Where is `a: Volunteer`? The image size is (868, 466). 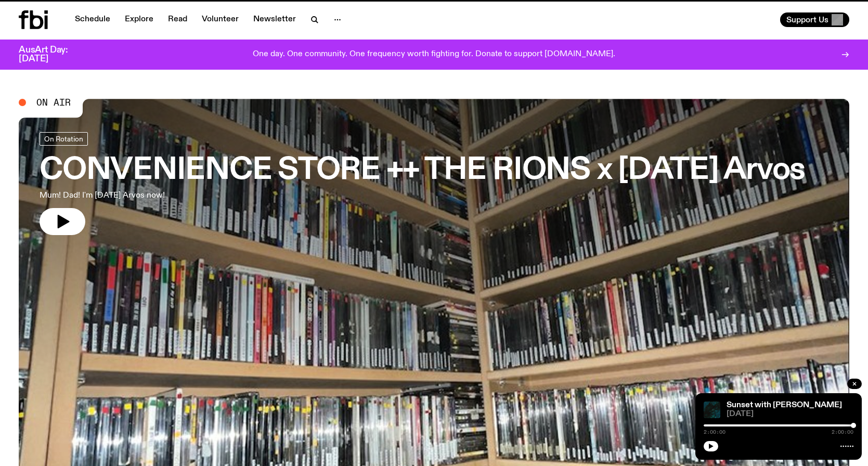
a: Volunteer is located at coordinates (220, 20).